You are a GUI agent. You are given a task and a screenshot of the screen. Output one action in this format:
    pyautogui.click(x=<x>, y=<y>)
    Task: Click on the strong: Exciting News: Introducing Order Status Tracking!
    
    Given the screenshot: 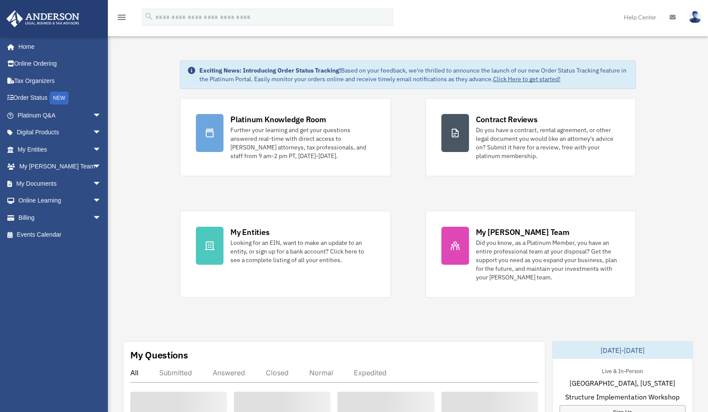 What is the action you would take?
    pyautogui.click(x=270, y=70)
    